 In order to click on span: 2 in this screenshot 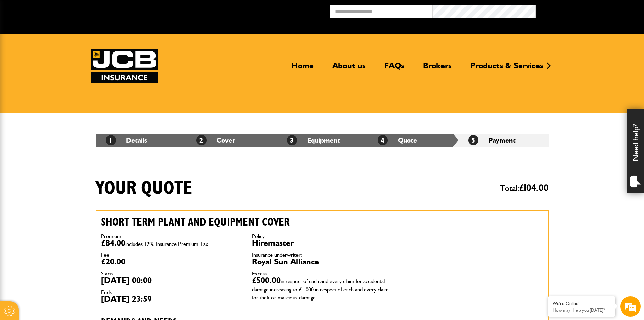, I will do `click(202, 140)`.